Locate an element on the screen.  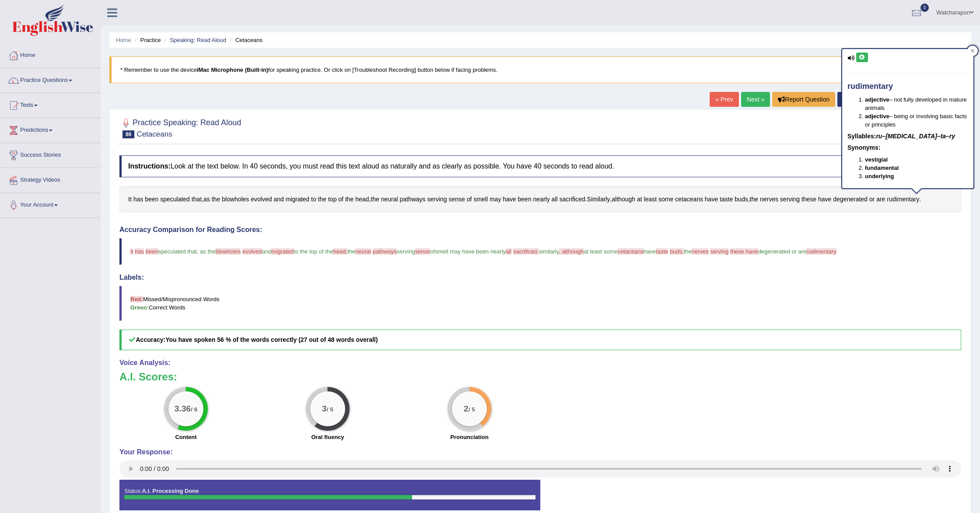
span: head, is located at coordinates (340, 251).